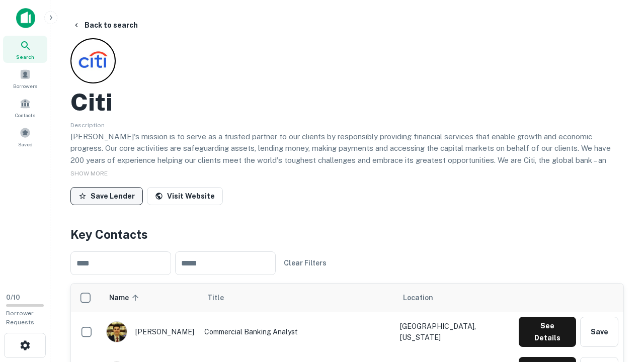  Describe the element at coordinates (25, 137) in the screenshot. I see `div: Saved` at that location.